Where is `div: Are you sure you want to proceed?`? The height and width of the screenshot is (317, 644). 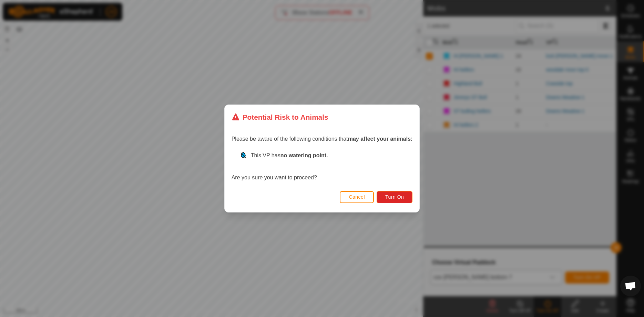
div: Are you sure you want to proceed? is located at coordinates (322, 167).